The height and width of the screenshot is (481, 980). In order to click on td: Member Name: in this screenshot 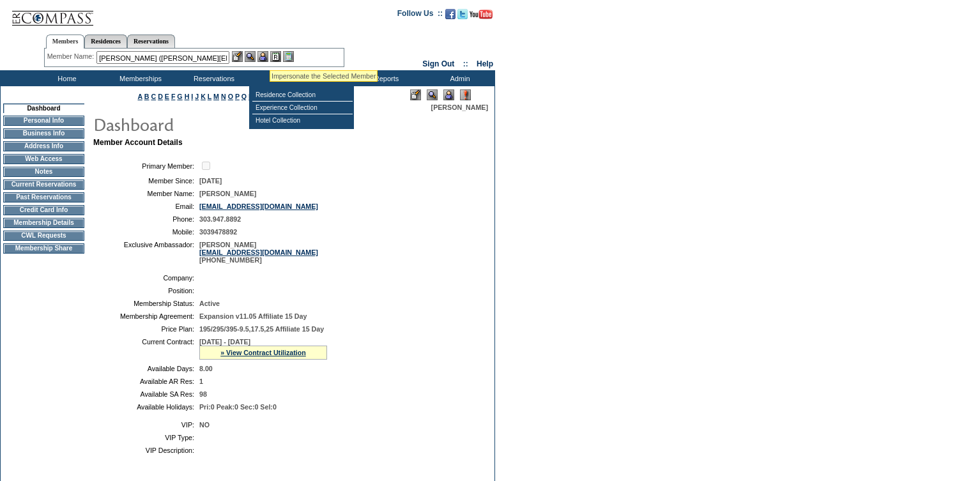, I will do `click(146, 193)`.